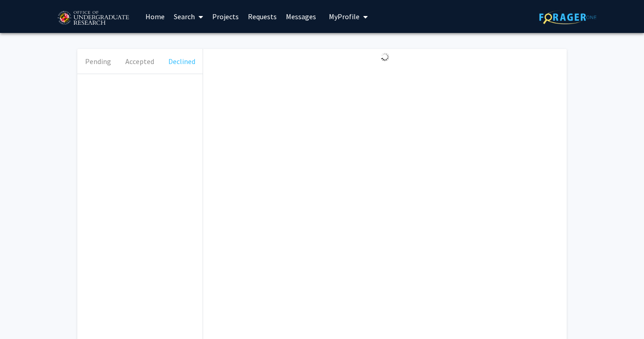 The width and height of the screenshot is (644, 339). Describe the element at coordinates (139, 61) in the screenshot. I see `button: Accepted` at that location.